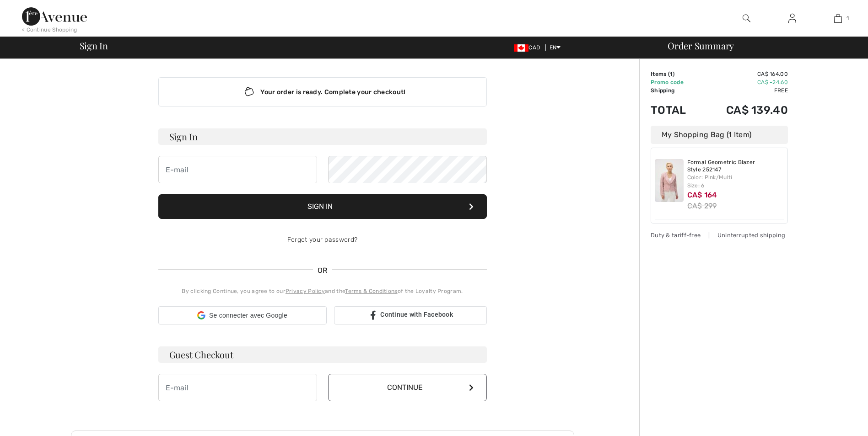  I want to click on a: Continue with Facebook, so click(411, 316).